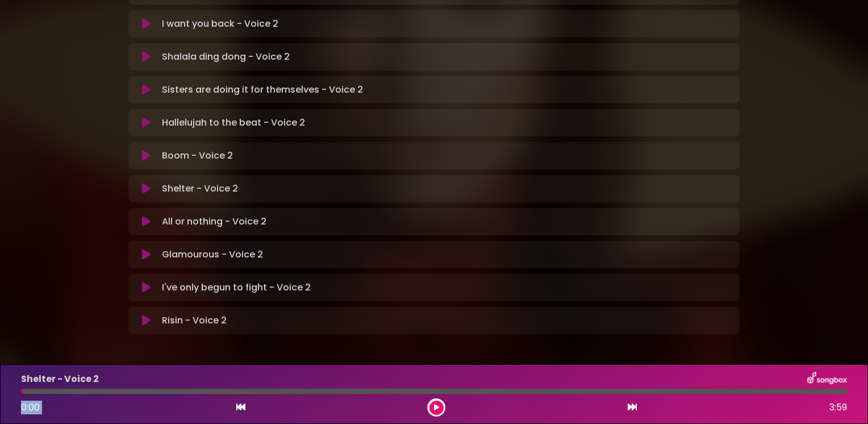 The width and height of the screenshot is (868, 424). What do you see at coordinates (827, 379) in the screenshot?
I see `img: songbox-logo-white.png` at bounding box center [827, 379].